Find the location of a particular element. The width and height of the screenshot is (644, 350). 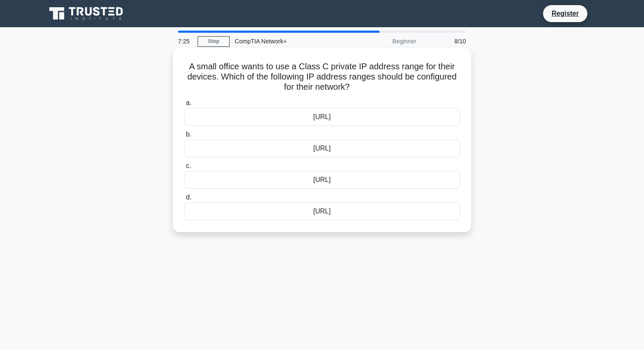

a: Register is located at coordinates (565, 13).